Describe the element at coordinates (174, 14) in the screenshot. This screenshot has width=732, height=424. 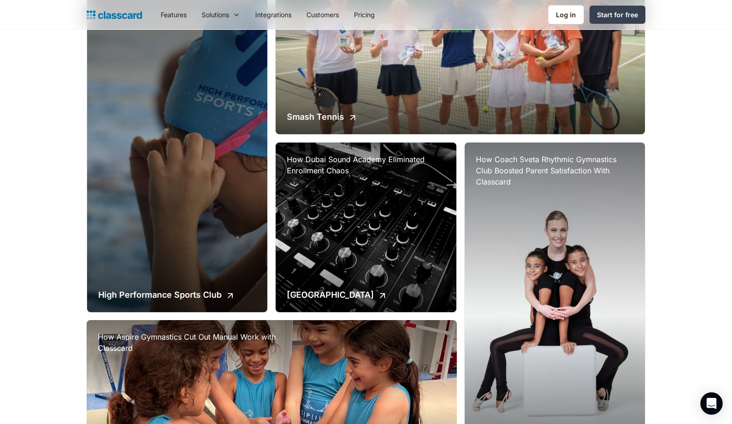
I see `a: Features` at that location.